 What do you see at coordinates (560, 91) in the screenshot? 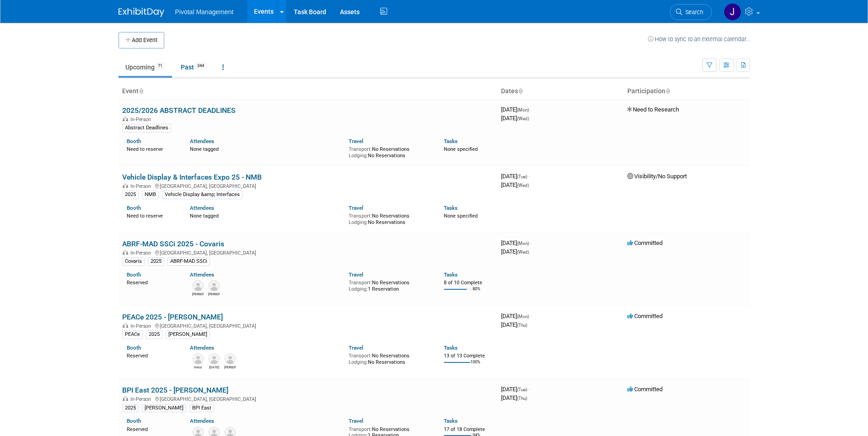
I see `th: Dates` at bounding box center [560, 91].